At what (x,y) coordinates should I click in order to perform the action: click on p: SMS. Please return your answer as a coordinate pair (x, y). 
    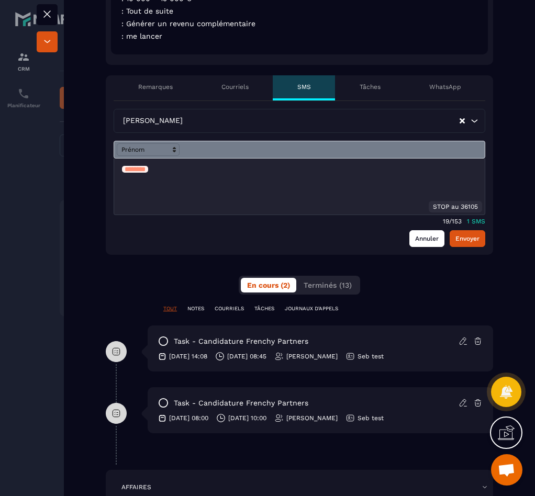
    Looking at the image, I should click on (304, 87).